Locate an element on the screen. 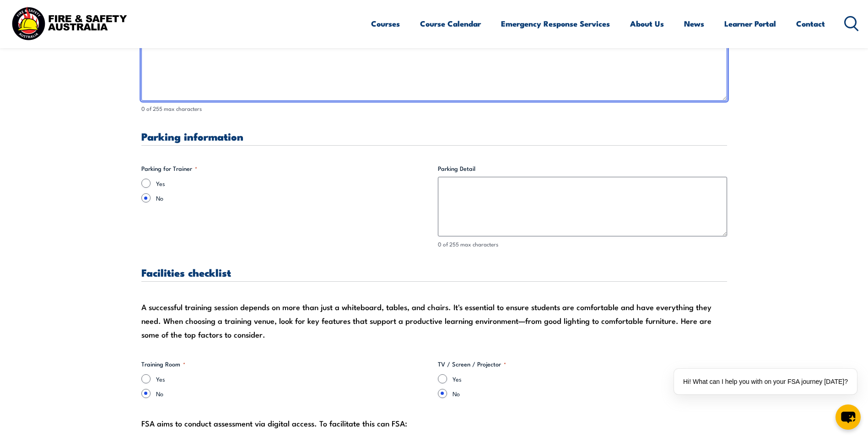 This screenshot has height=437, width=868. a: News is located at coordinates (694, 23).